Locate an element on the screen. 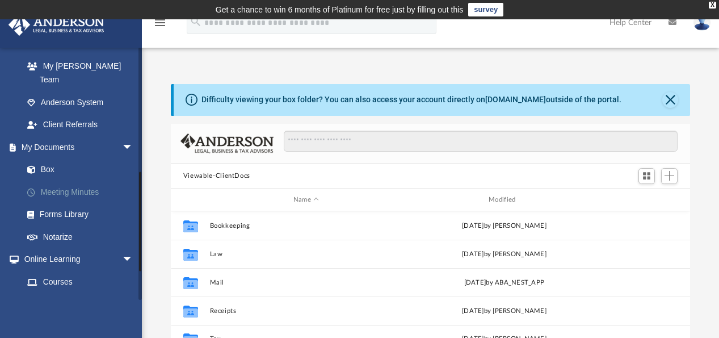  button: Mail is located at coordinates (306, 282).